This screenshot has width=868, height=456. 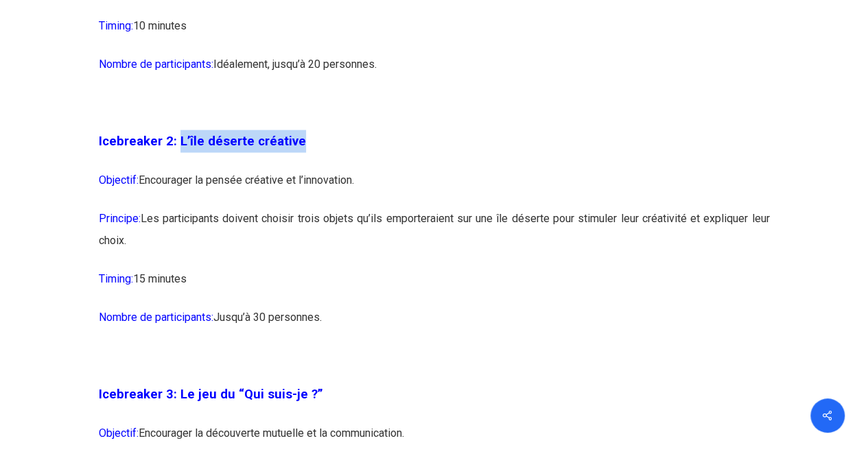 What do you see at coordinates (434, 34) in the screenshot?
I see `p: 10 minutes` at bounding box center [434, 34].